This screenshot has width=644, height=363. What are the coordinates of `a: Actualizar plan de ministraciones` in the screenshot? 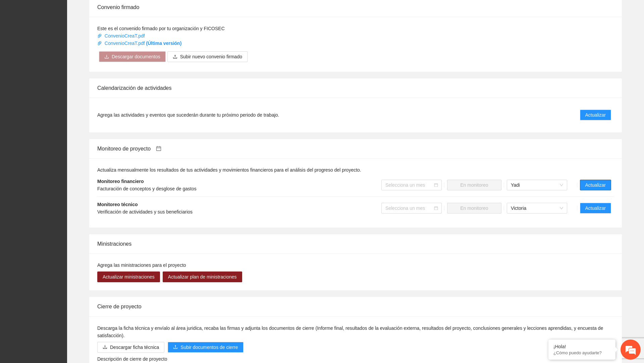 It's located at (202, 277).